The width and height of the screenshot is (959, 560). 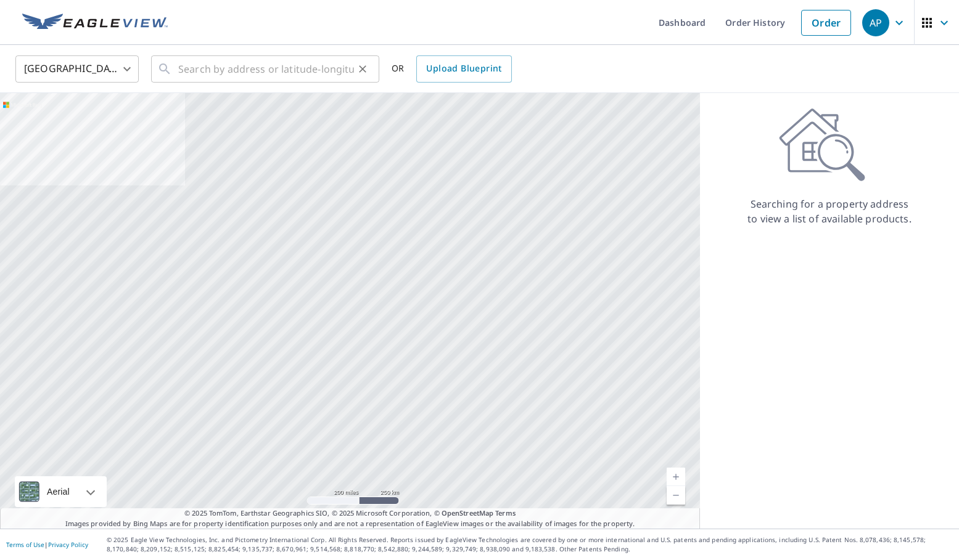 What do you see at coordinates (266, 69) in the screenshot?
I see `input: Search by address or latitude-longitude` at bounding box center [266, 69].